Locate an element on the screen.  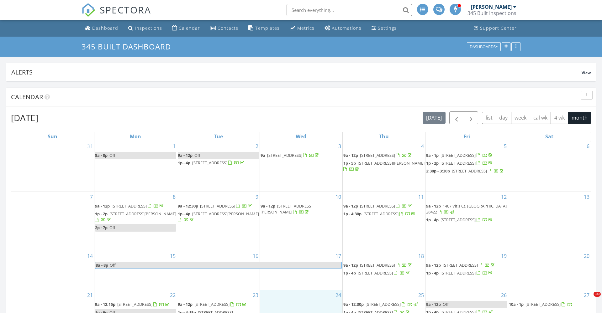
div: Contacts is located at coordinates (228, 28).